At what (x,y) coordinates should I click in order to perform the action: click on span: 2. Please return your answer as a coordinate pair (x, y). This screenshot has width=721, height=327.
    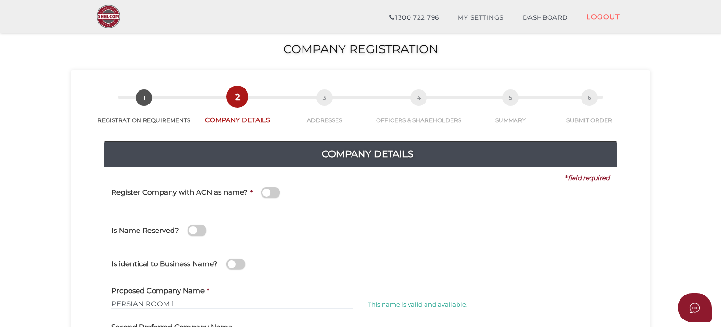
    Looking at the image, I should click on (237, 97).